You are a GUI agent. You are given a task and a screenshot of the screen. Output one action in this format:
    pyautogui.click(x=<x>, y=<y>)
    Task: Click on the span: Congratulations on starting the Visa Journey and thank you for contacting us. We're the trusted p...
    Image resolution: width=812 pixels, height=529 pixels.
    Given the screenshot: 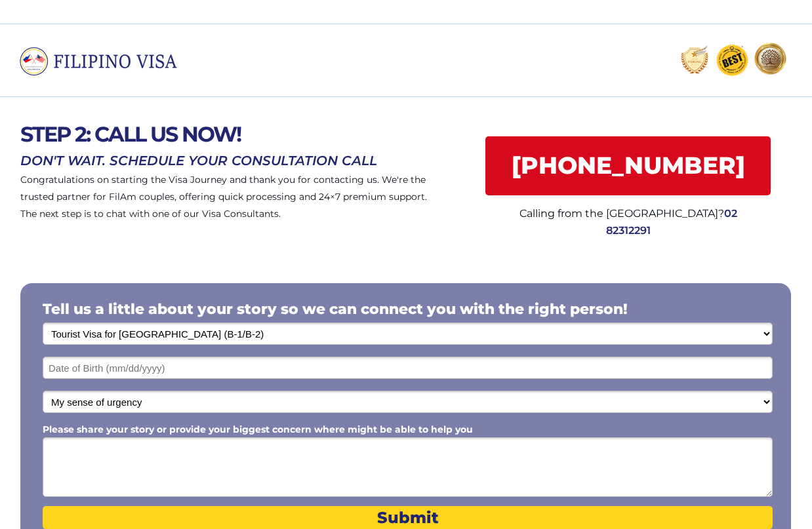 What is the action you would take?
    pyautogui.click(x=223, y=196)
    